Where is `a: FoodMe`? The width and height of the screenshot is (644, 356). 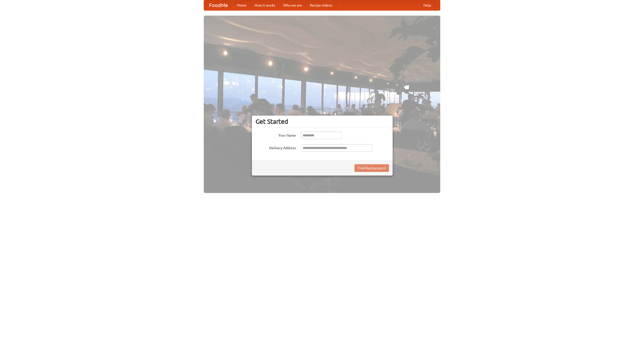 a: FoodMe is located at coordinates (218, 5).